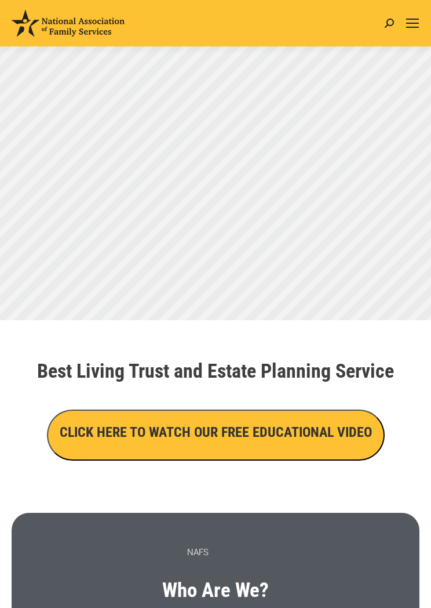 This screenshot has height=608, width=431. Describe the element at coordinates (216, 371) in the screenshot. I see `h1: Best Living Trust and Estate Planning Service` at that location.